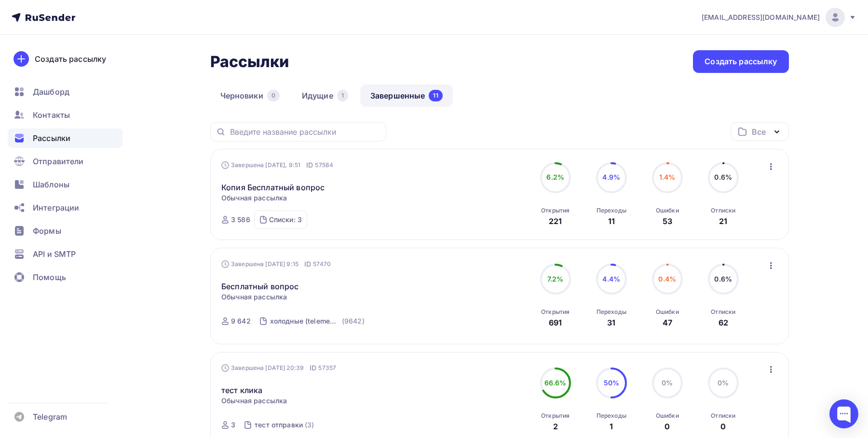  Describe the element at coordinates (759, 131) in the screenshot. I see `div: Все` at that location.